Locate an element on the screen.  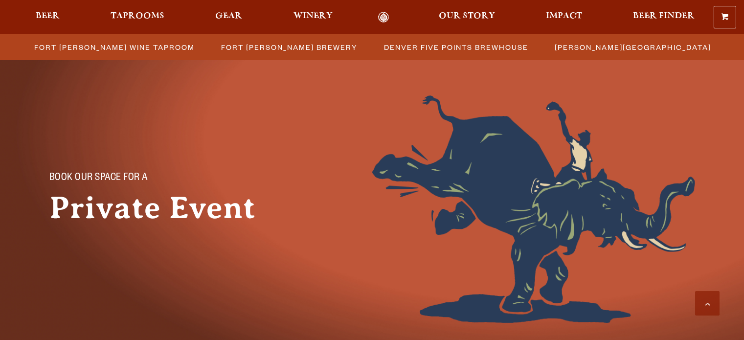
a: Beer Finder is located at coordinates (664, 17).